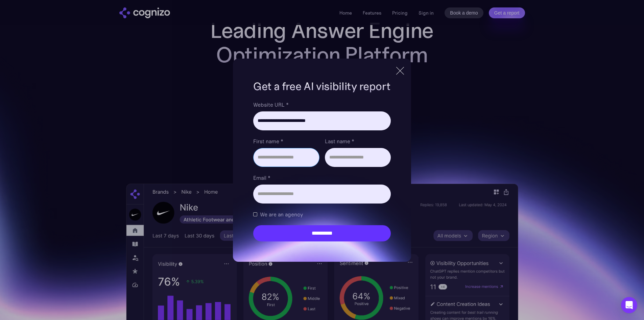  What do you see at coordinates (286, 141) in the screenshot?
I see `label: First name *` at bounding box center [286, 141].